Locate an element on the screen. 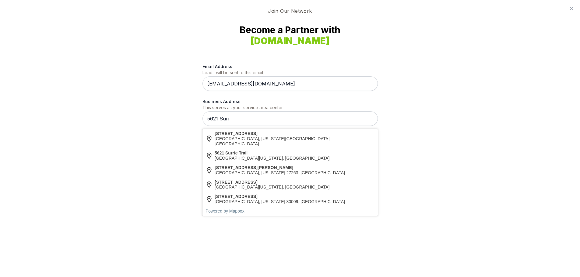 The image size is (580, 277). strong: Become a Partner with is located at coordinates (290, 35).